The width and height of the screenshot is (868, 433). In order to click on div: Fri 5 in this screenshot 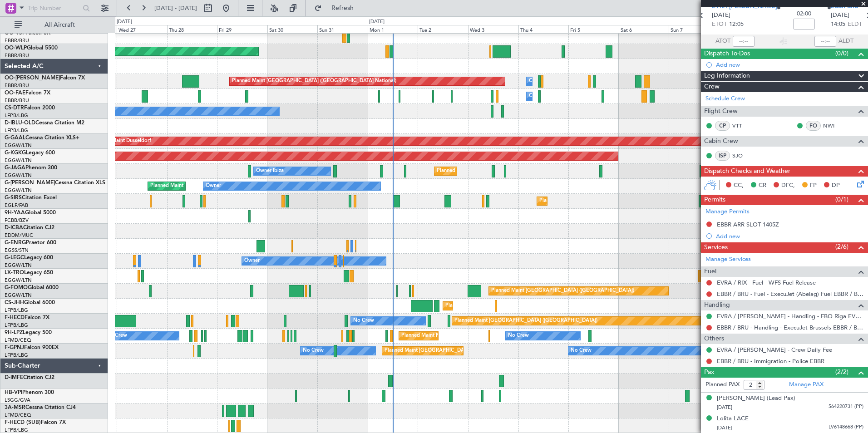, I will do `click(593, 29)`.